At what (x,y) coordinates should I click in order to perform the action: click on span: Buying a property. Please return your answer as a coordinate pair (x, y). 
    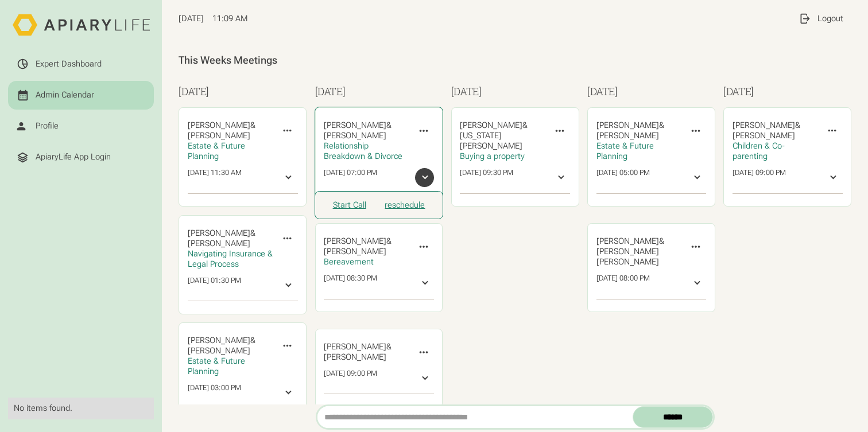
    Looking at the image, I should click on (492, 156).